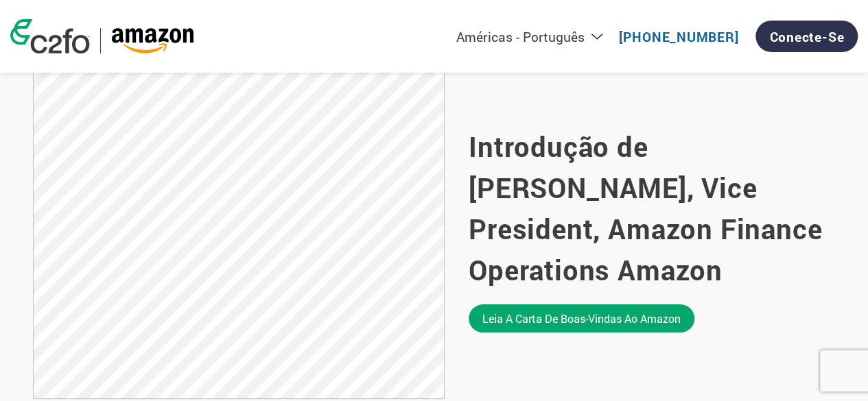  What do you see at coordinates (806, 37) in the screenshot?
I see `a: Conecte-se` at bounding box center [806, 37].